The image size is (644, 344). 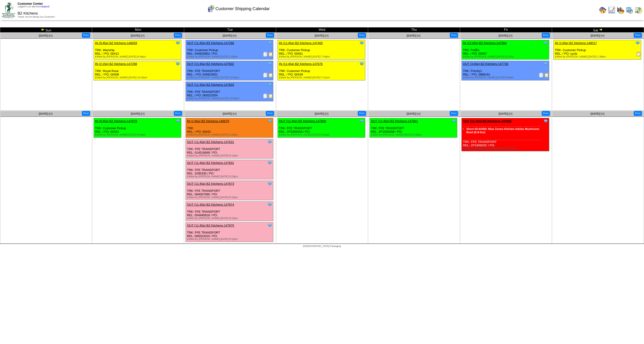 What do you see at coordinates (211, 204) in the screenshot?
I see `a: OUT (11:45a) BZ Kitchens-147874` at bounding box center [211, 204].